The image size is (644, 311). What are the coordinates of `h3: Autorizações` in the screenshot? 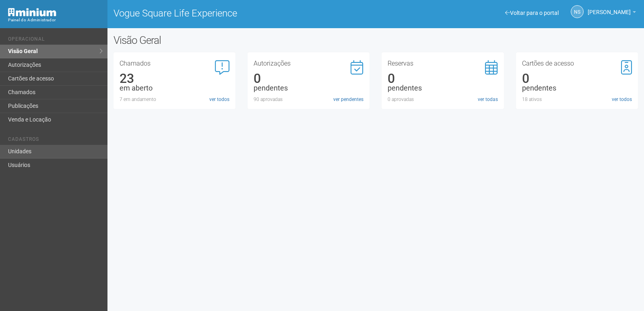 It's located at (308, 63).